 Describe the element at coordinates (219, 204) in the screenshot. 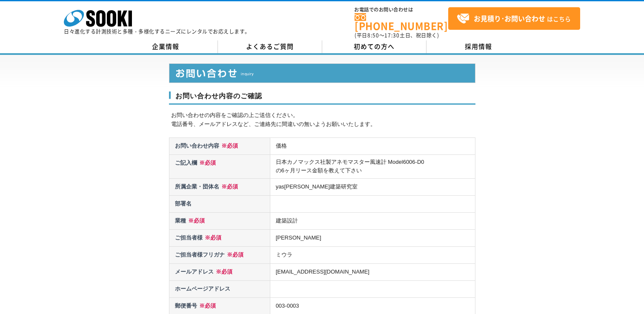

I see `th: 部署名` at that location.